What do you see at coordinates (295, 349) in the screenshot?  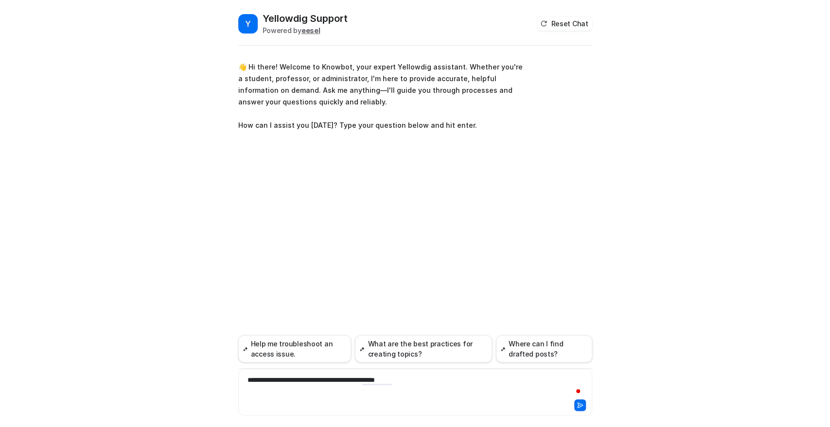 I see `button: Help me troubleshoot an access issue.` at bounding box center [295, 349].